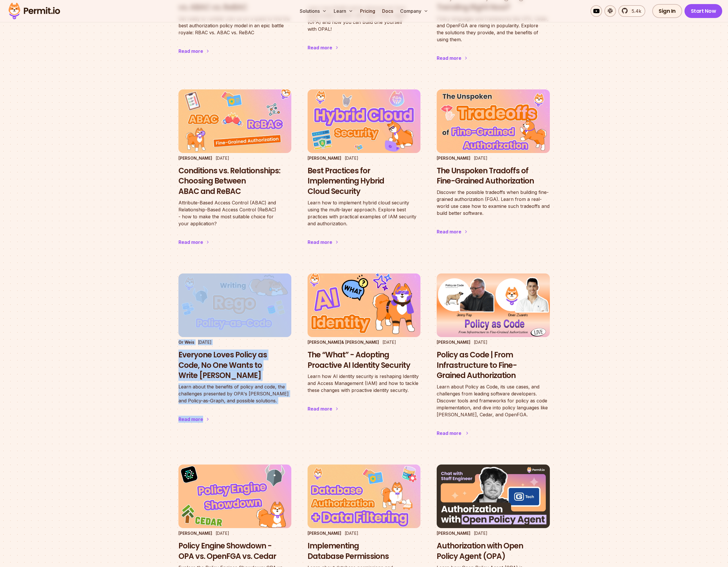 The height and width of the screenshot is (567, 728). Describe the element at coordinates (368, 11) in the screenshot. I see `a: Pricing` at that location.